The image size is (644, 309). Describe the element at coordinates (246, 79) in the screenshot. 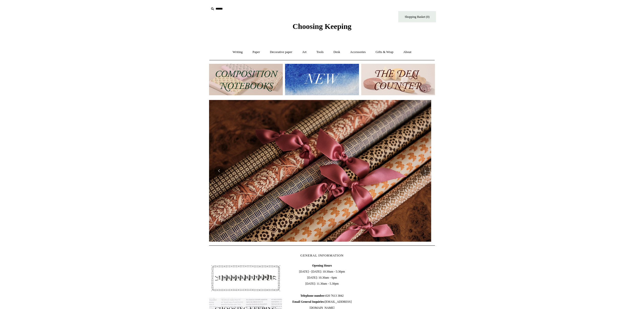

I see `img: 202302 Composition ledgers.jpg__PID:69722ee6-fa44-49dd-a067-31375e5d54ec` at that location.